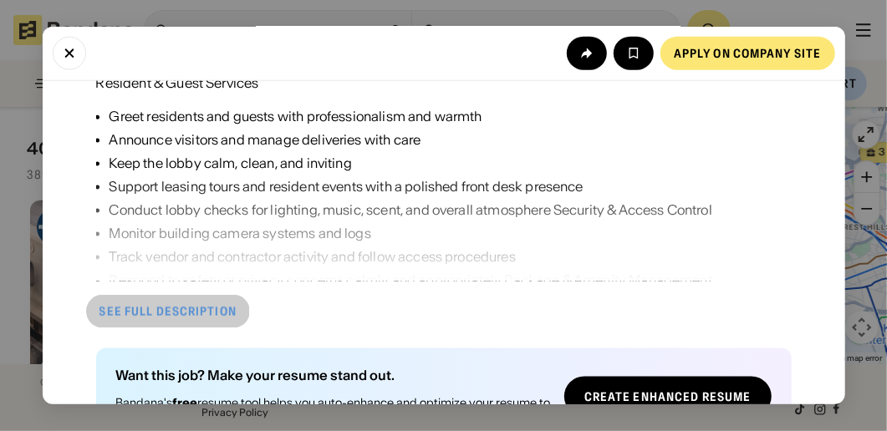  I want to click on div: Resident & Guest Services, so click(177, 83).